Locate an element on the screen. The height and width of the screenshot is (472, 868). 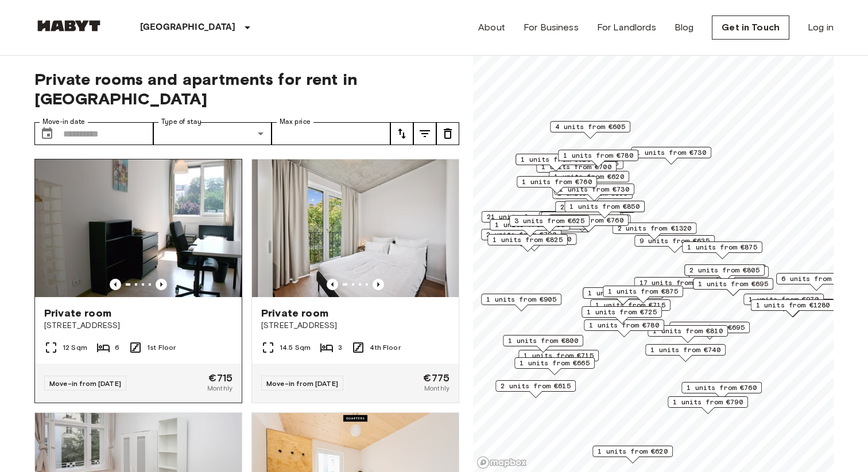
label: Max price is located at coordinates (295, 122).